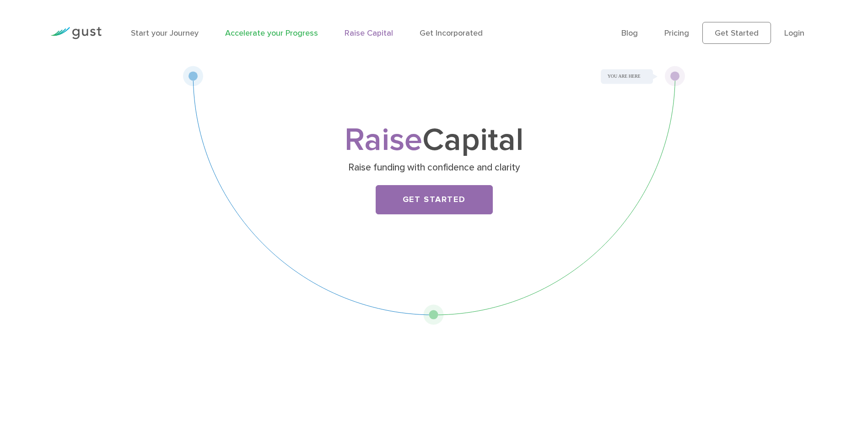 The image size is (868, 436). What do you see at coordinates (76, 33) in the screenshot?
I see `img: Gust Logo` at bounding box center [76, 33].